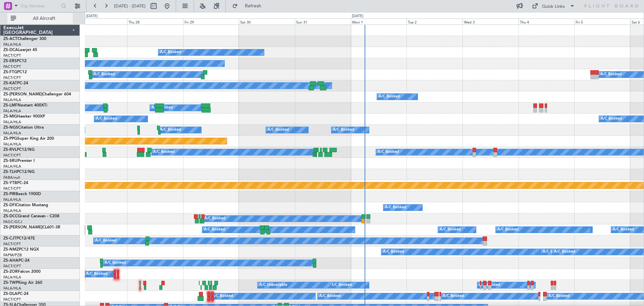 This screenshot has width=644, height=306. Describe the element at coordinates (40, 6) in the screenshot. I see `input: Trip Number` at that location.